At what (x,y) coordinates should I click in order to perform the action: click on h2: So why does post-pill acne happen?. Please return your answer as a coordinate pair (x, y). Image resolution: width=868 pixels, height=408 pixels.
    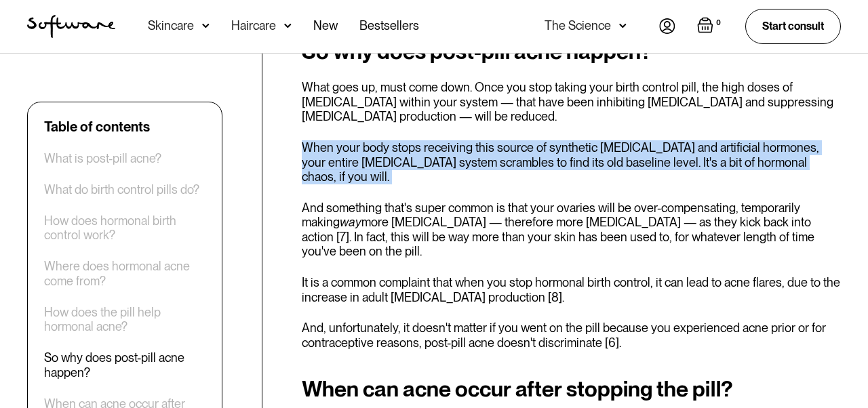
    Looking at the image, I should click on (571, 52).